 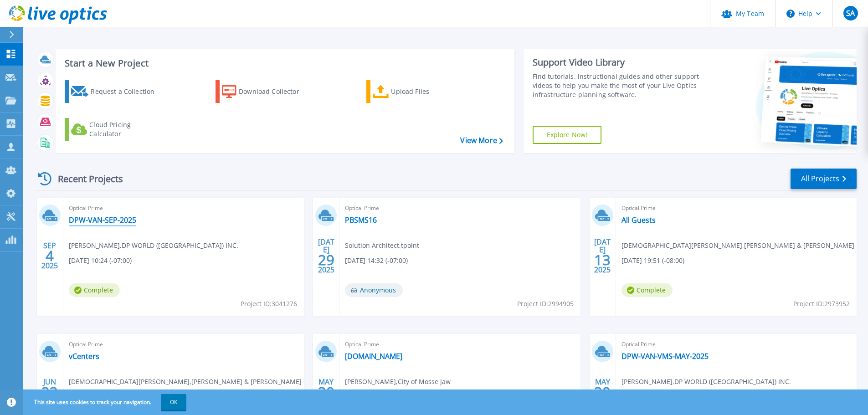 What do you see at coordinates (361, 220) in the screenshot?
I see `a: PBSMS16` at bounding box center [361, 220].